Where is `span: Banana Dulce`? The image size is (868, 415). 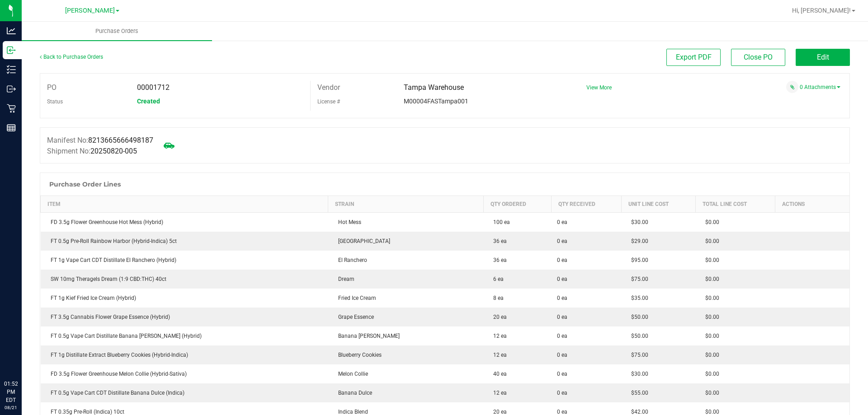
span: Banana Dulce is located at coordinates (352, 393).